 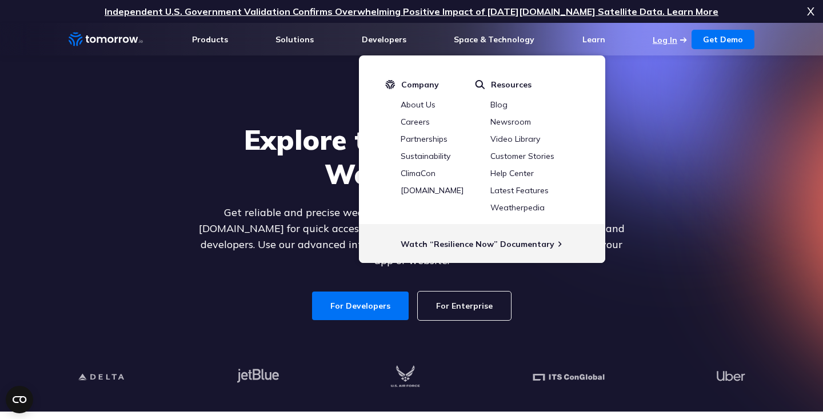 I want to click on a: Weatherpedia, so click(x=517, y=208).